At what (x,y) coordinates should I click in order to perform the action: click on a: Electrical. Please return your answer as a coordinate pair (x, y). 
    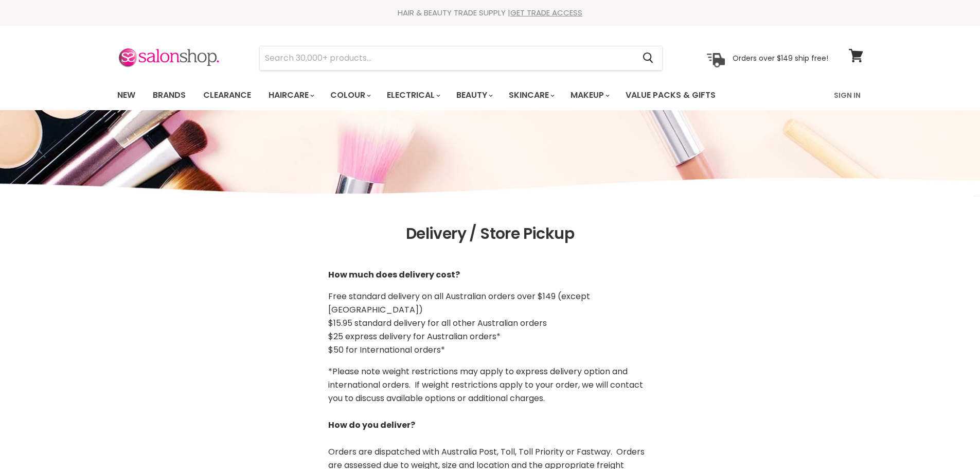
    Looking at the image, I should click on (413, 96).